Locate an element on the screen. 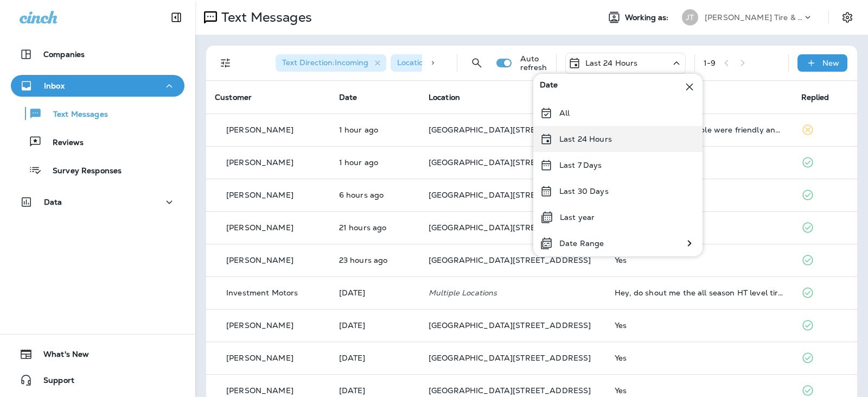  button: What's New is located at coordinates (97, 354).